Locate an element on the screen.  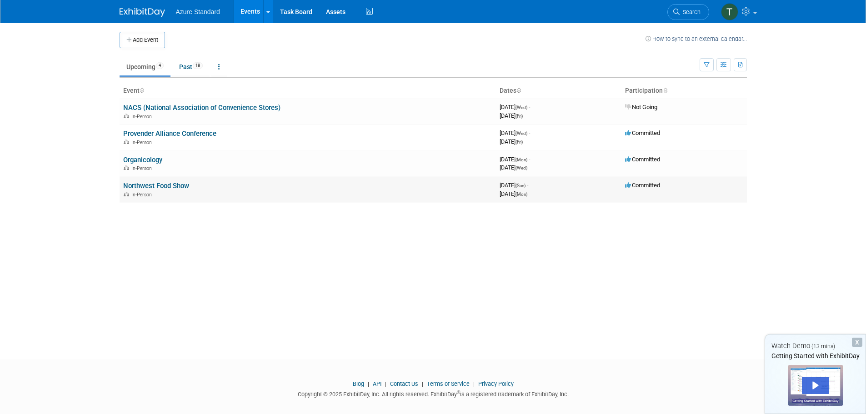
a: Northwest Food Show is located at coordinates (156, 186).